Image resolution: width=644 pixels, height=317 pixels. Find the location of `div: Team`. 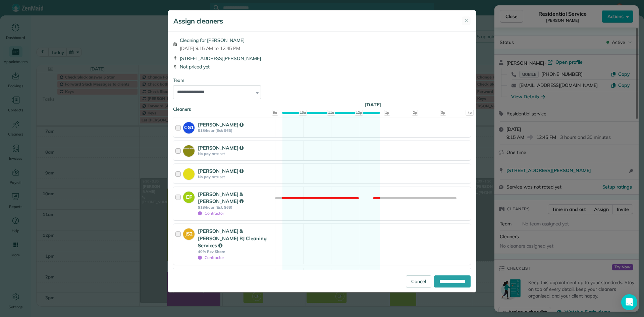

div: Team is located at coordinates (322, 80).